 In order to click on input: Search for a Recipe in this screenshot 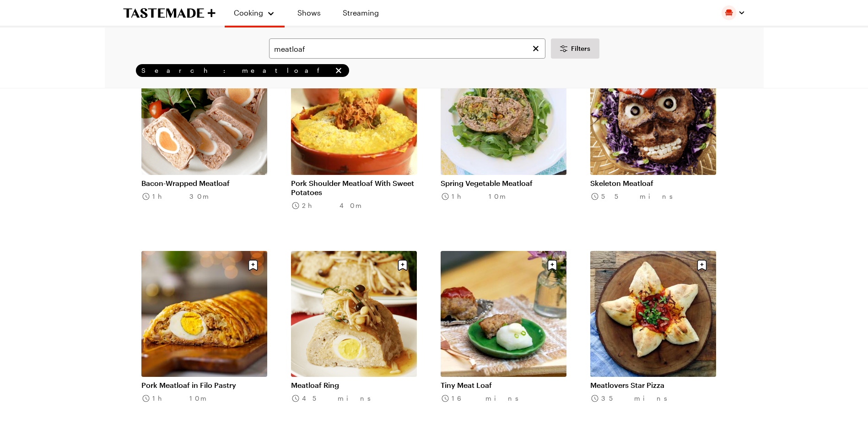, I will do `click(408, 48)`.